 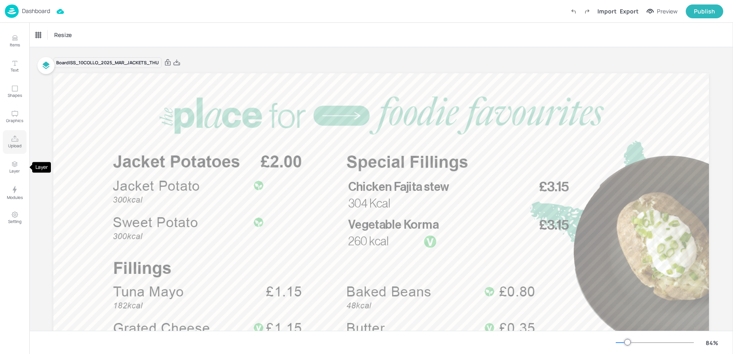 What do you see at coordinates (587, 11) in the screenshot?
I see `label: Redo (Ctrl + Y)` at bounding box center [587, 11].